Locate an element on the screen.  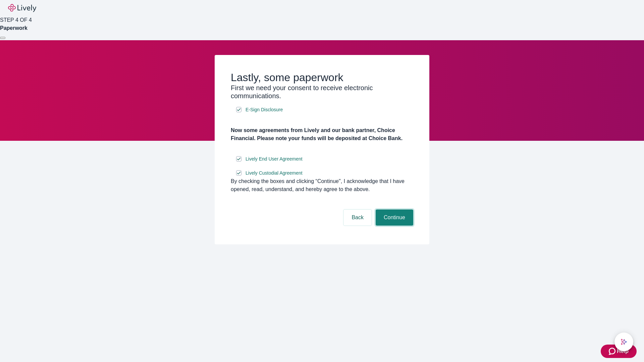
span: Help is located at coordinates (622, 351).